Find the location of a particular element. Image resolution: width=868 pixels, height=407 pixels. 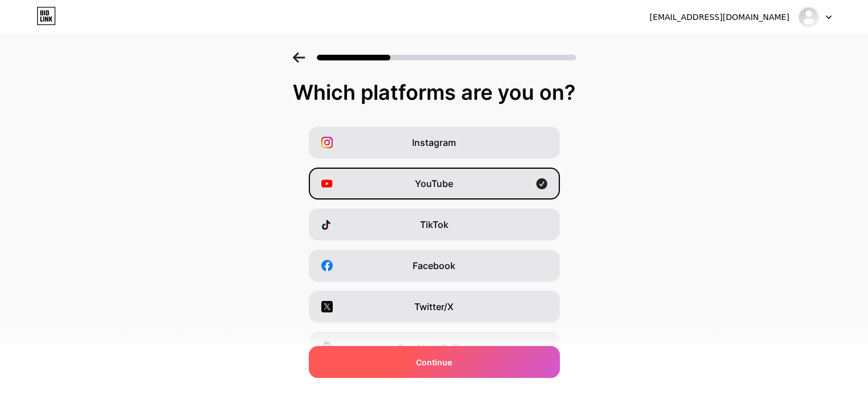

span: Facebook is located at coordinates (433, 266).